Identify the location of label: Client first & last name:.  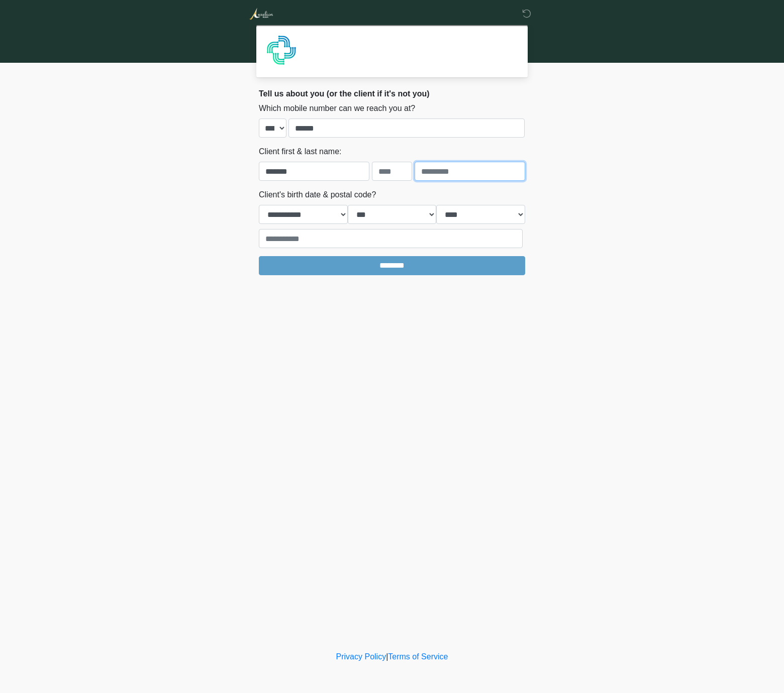
(300, 151).